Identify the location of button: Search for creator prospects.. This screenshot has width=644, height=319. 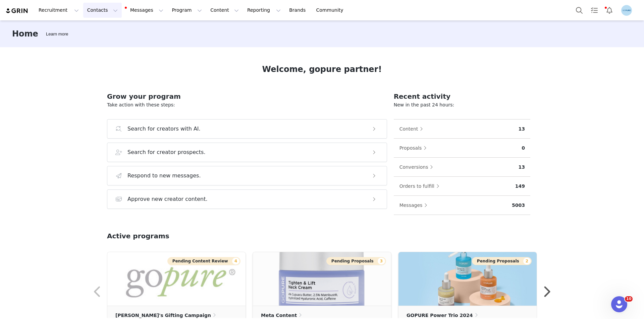
(246, 152).